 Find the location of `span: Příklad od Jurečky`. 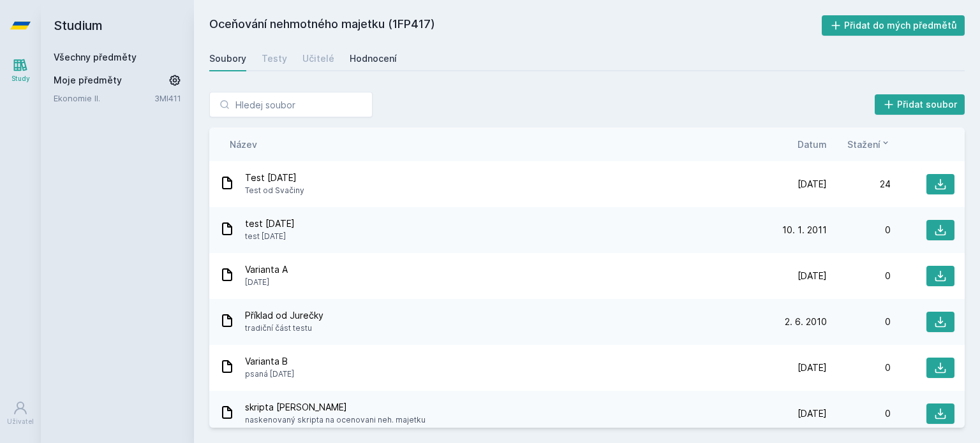

span: Příklad od Jurečky is located at coordinates (284, 316).